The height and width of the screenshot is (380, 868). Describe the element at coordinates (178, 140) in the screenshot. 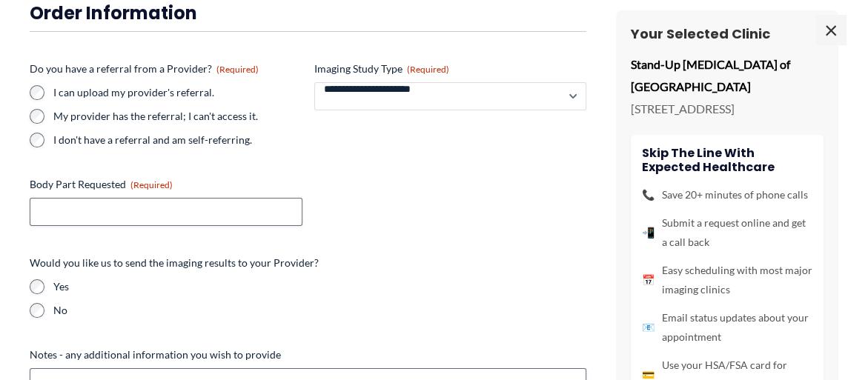

I see `label: I don't have a referral and am self-referring.` at that location.